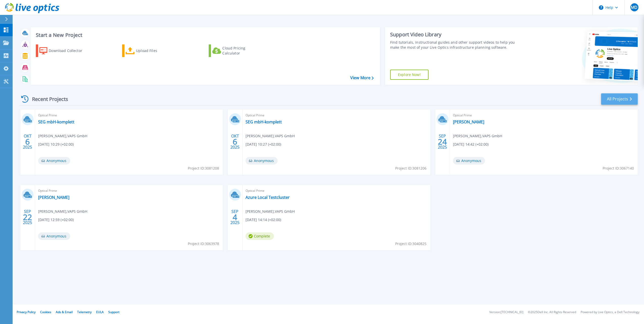 The image size is (644, 324). What do you see at coordinates (410, 168) in the screenshot?
I see `span: Project ID: 3081206` at bounding box center [410, 168].